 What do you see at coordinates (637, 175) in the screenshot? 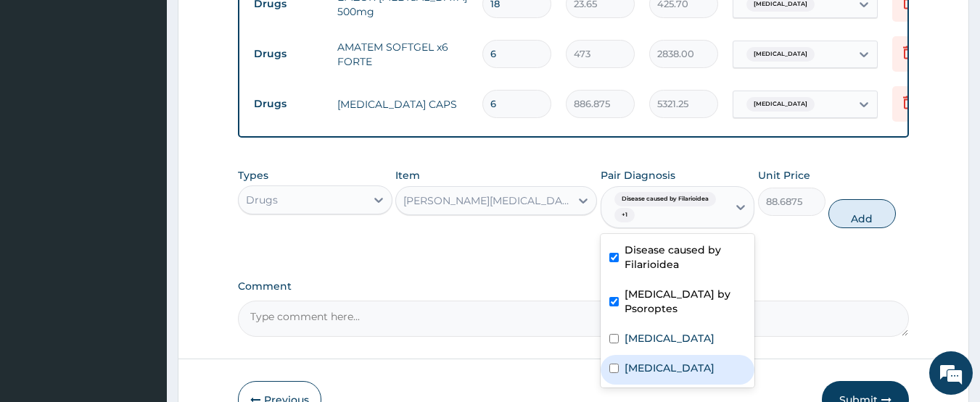
I see `label: Pair Diagnosis` at bounding box center [637, 175].